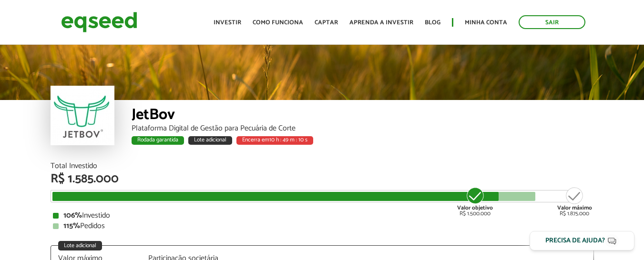 The image size is (644, 260). What do you see at coordinates (552, 22) in the screenshot?
I see `a: Sair` at bounding box center [552, 22].